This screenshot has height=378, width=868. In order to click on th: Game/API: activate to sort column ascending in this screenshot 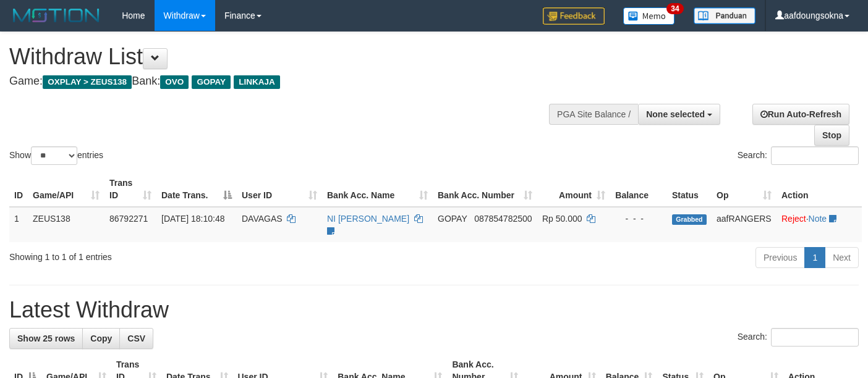, I will do `click(66, 189)`.